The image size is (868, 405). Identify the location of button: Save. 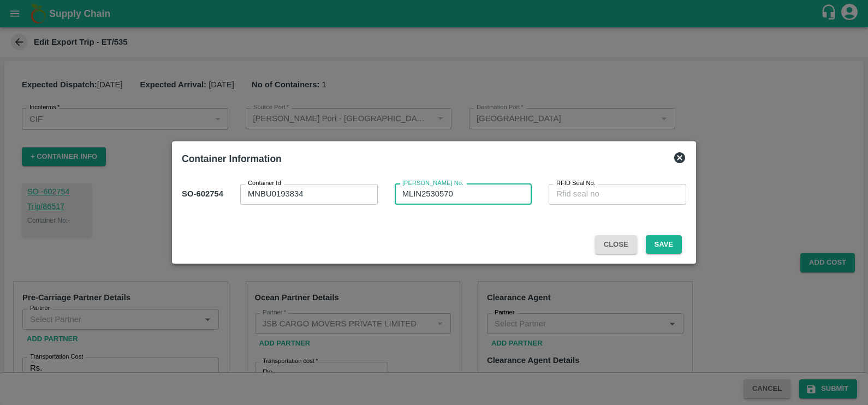
(664, 244).